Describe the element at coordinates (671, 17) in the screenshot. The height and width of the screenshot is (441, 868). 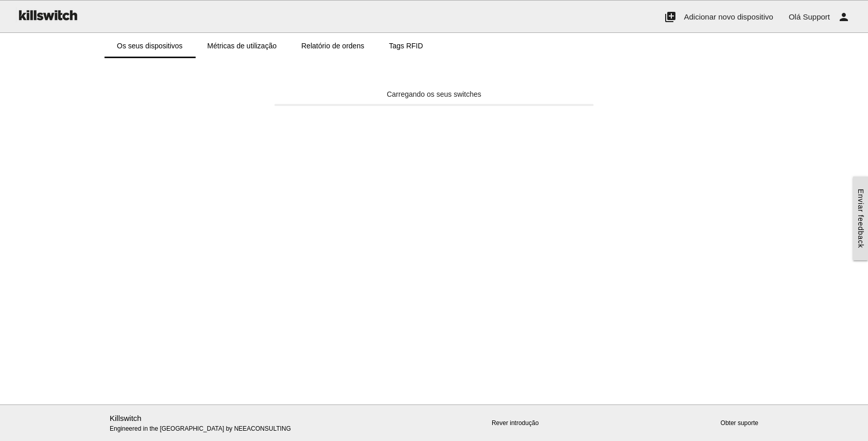
I see `i: add_to_photos` at that location.